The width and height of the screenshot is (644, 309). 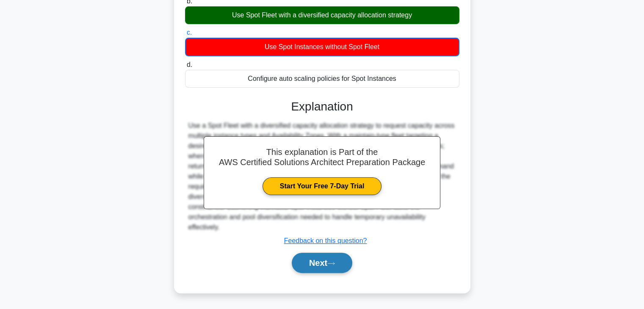 I want to click on div: Use a Spot Fleet with a diversified capacity allocation strategy to request capacity across multi..., so click(x=322, y=176).